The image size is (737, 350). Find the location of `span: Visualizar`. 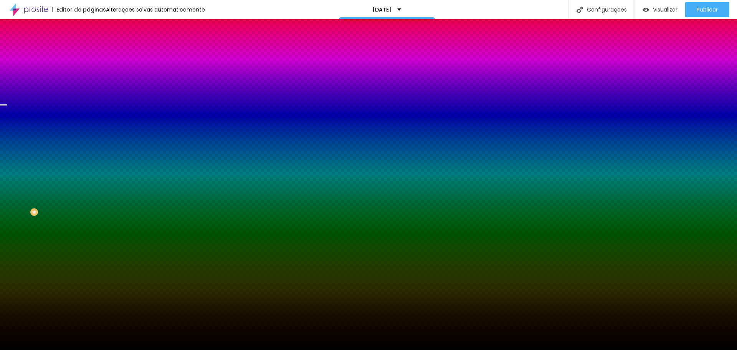

span: Visualizar is located at coordinates (665, 10).